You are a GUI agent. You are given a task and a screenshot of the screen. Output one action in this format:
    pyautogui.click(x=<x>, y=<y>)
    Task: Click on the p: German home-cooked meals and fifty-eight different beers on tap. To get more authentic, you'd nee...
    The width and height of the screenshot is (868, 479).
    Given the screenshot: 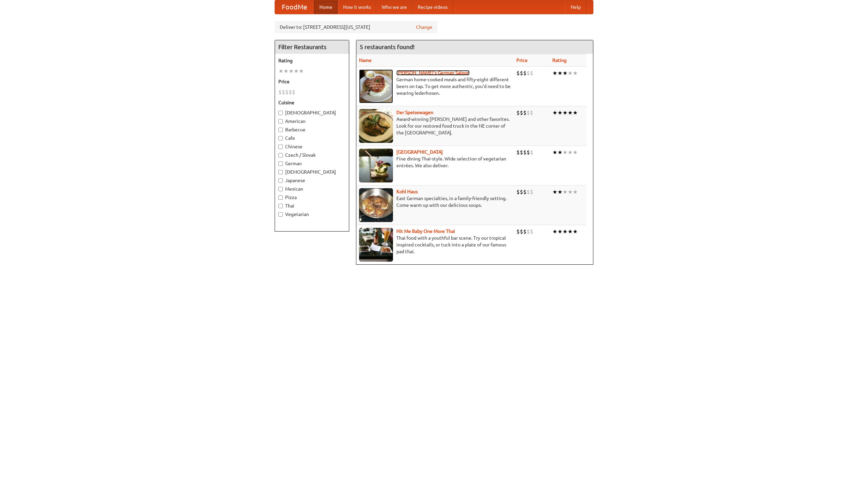 What is the action you would take?
    pyautogui.click(x=435, y=87)
    